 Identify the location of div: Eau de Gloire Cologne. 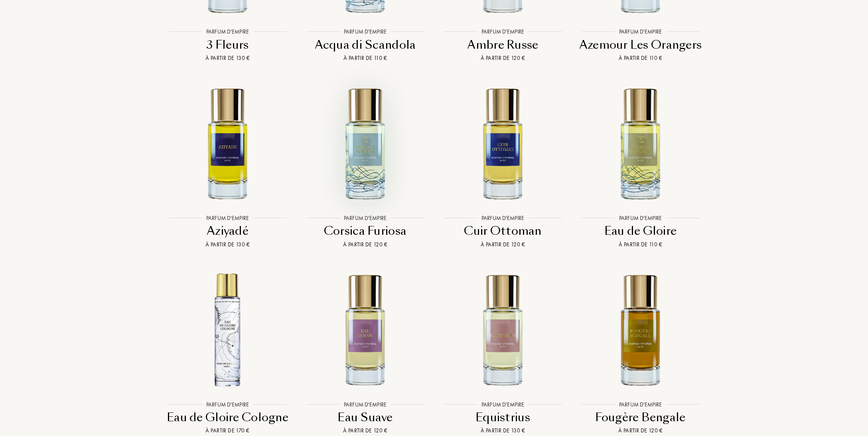
(228, 417).